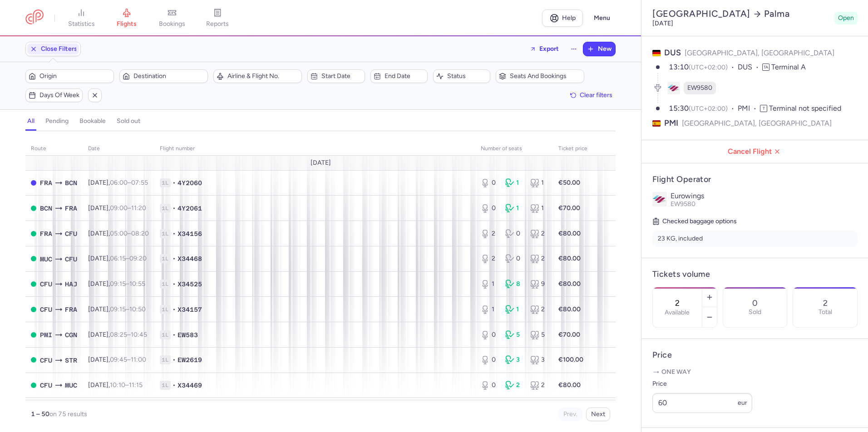  What do you see at coordinates (573, 149) in the screenshot?
I see `th: Ticket price` at bounding box center [573, 149].